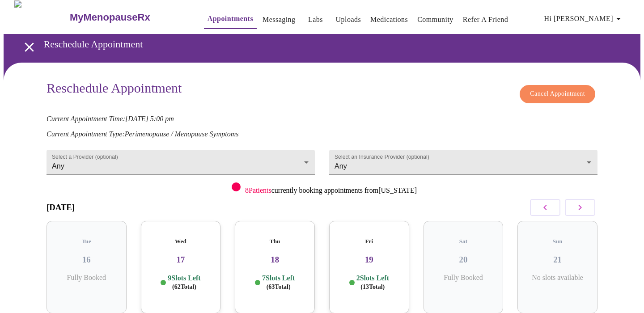  What do you see at coordinates (435, 19) in the screenshot?
I see `a: Community` at bounding box center [435, 19].